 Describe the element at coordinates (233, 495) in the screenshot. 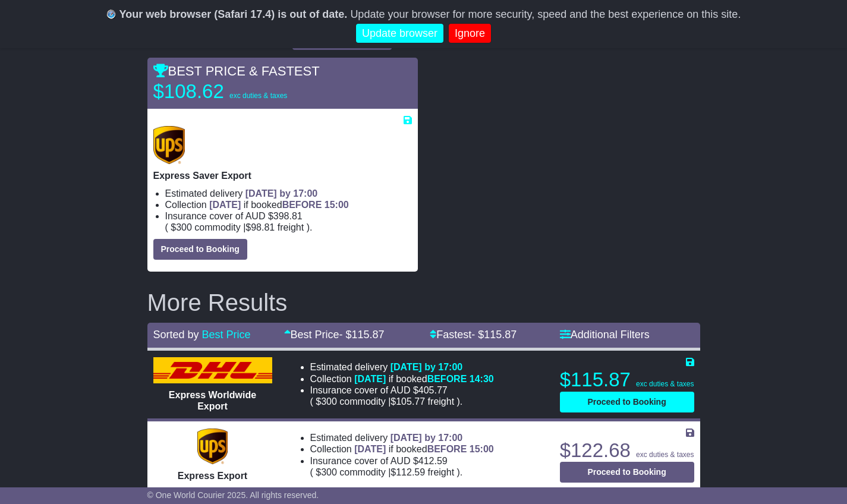

I see `span: © One World Courier 2025. All rights reserved.` at that location.